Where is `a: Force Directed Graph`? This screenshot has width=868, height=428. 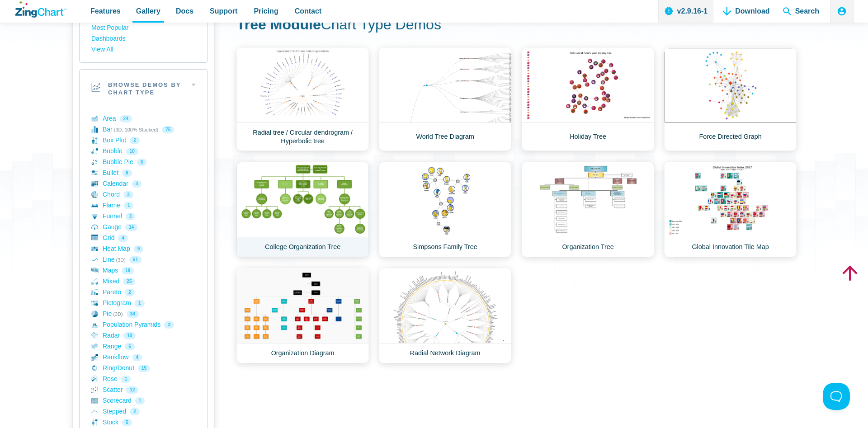
a: Force Directed Graph is located at coordinates (730, 99).